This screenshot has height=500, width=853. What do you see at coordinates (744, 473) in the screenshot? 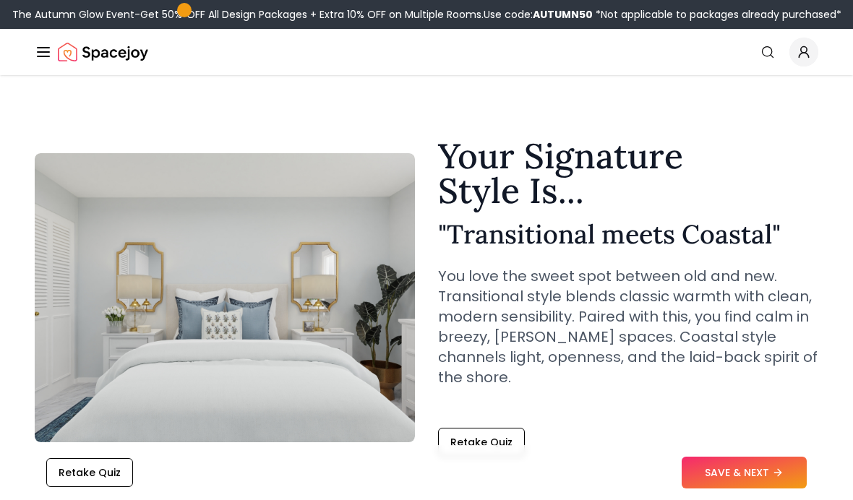
I see `button: SAVE & NEXT` at bounding box center [744, 473].